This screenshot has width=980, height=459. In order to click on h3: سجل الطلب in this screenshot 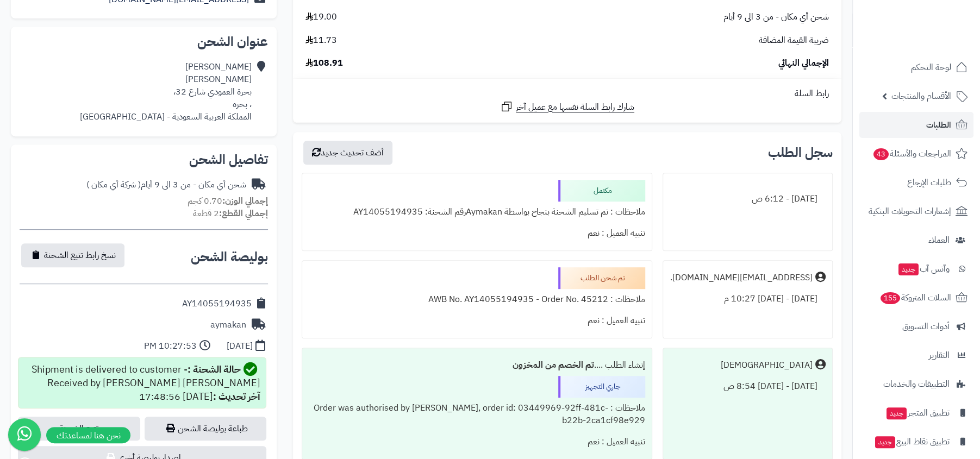, I will do `click(800, 153)`.